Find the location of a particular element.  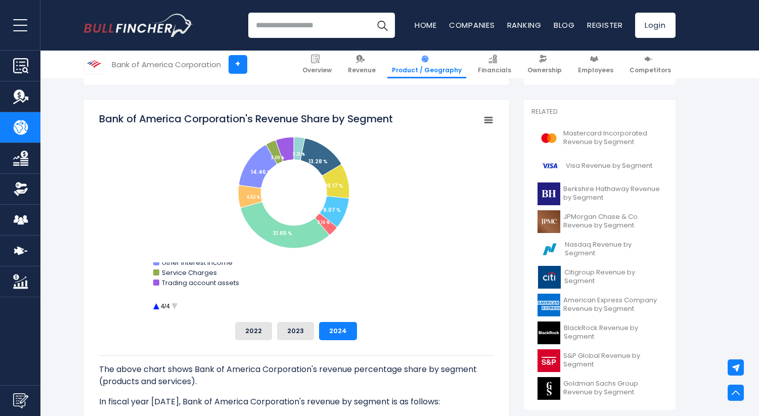

span: Revenue is located at coordinates (361, 70).